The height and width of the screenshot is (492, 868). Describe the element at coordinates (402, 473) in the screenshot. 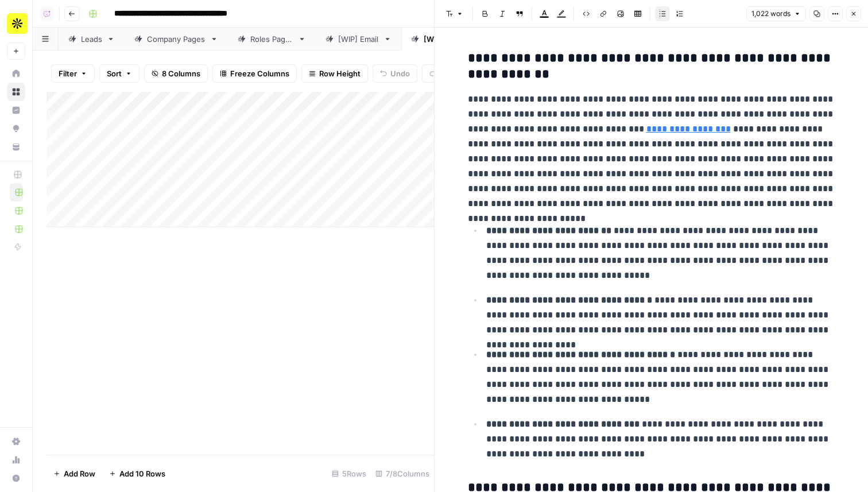

I see `div: 7/8 Columns` at that location.